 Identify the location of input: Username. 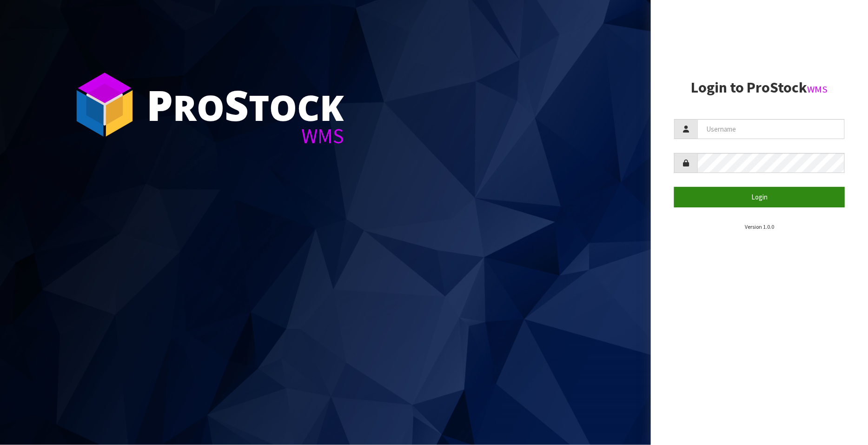
(771, 129).